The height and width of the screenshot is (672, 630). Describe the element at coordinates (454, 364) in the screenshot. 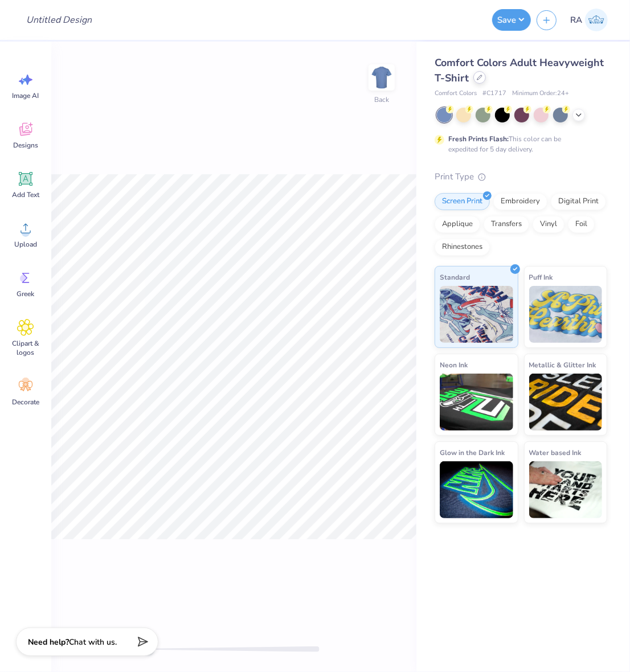

I see `span: Neon Ink` at that location.